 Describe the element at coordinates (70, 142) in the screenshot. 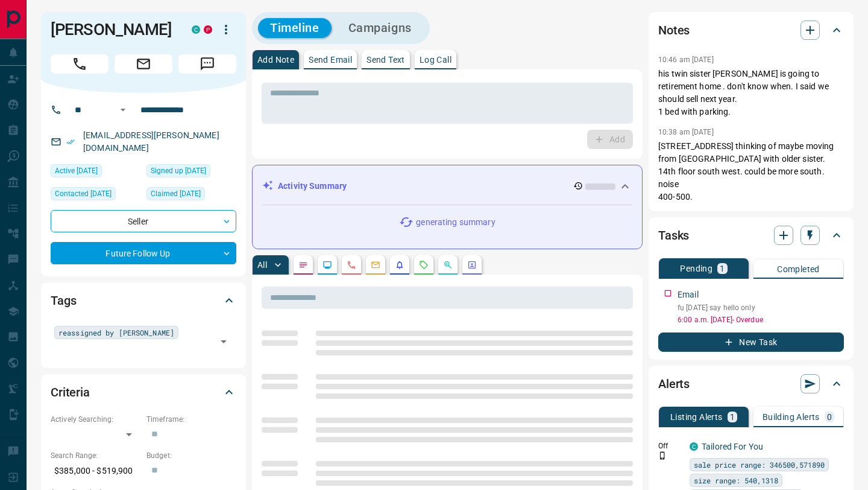

I see `svg: Email Verified` at that location.